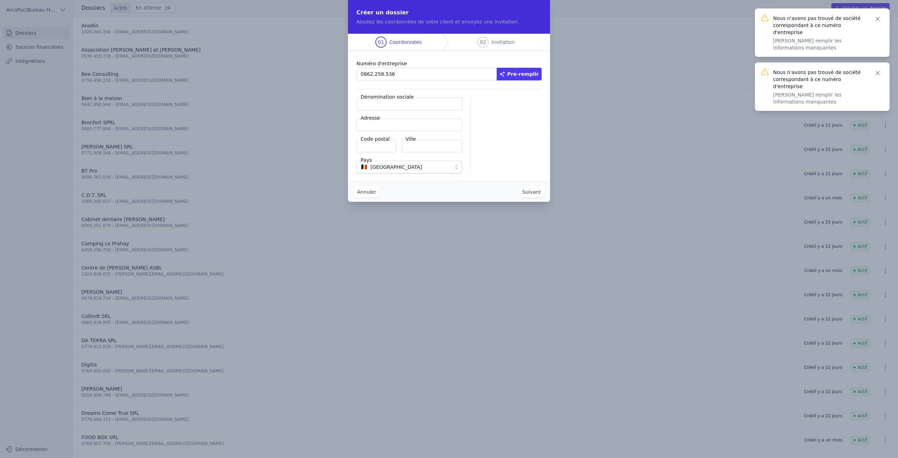 Image resolution: width=898 pixels, height=458 pixels. I want to click on label: Dénomination sociale, so click(387, 97).